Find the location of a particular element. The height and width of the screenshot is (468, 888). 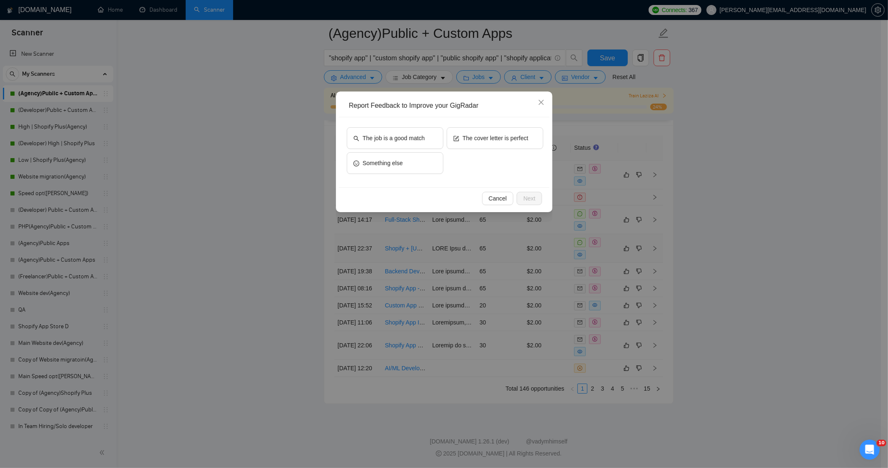

button: formThe cover letter is perfect is located at coordinates (495, 138).